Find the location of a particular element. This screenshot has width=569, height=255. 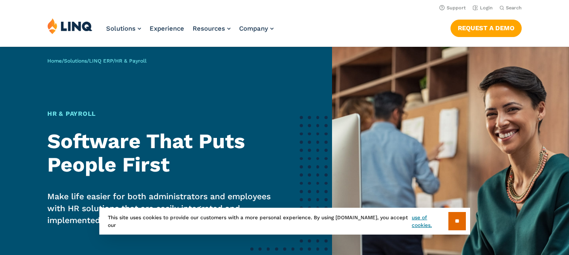

img: LINQ | K‑12 Software is located at coordinates (70, 26).